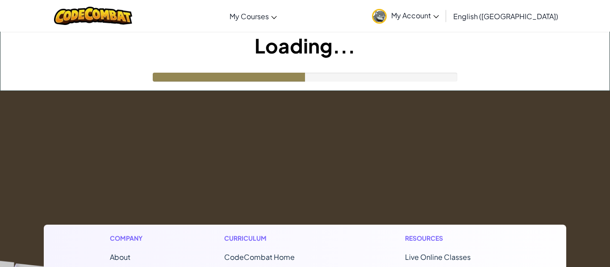  I want to click on h1: Company, so click(130, 238).